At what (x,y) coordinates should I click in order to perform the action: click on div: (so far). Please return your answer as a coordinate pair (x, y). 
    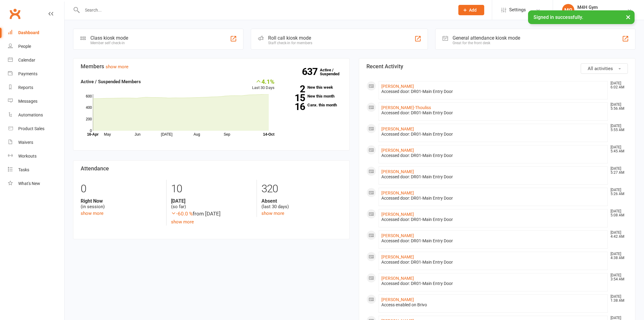
    Looking at the image, I should click on (211, 204).